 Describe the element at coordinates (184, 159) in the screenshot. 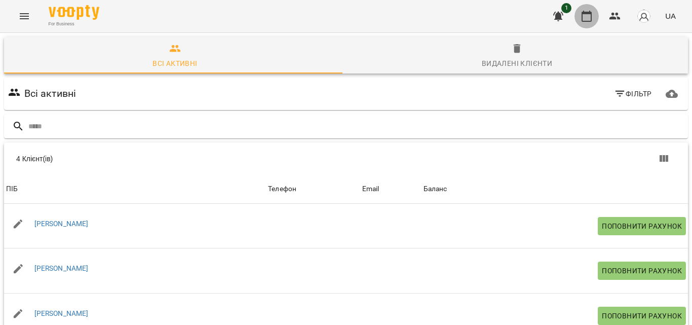

I see `div: 4 Клієнт(ів)` at that location.